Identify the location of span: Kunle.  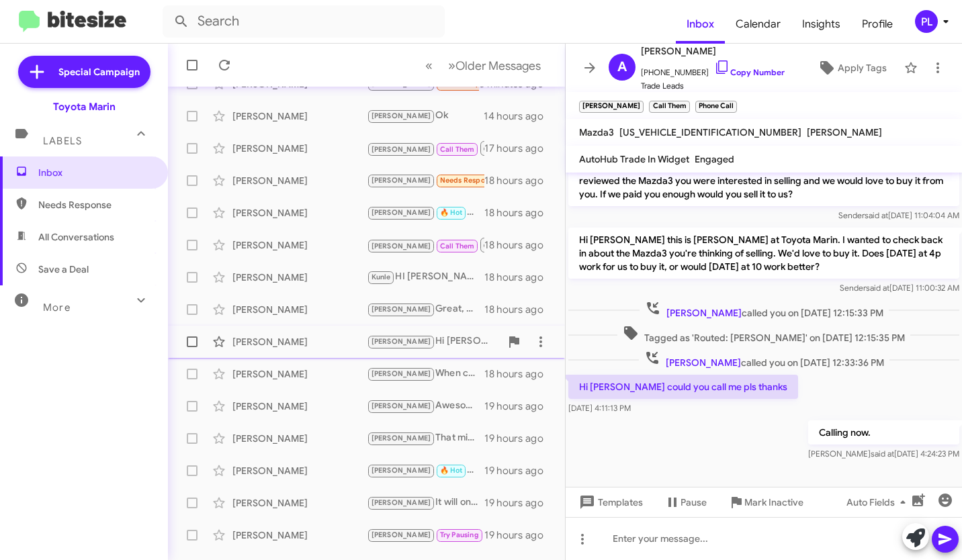
(381, 277).